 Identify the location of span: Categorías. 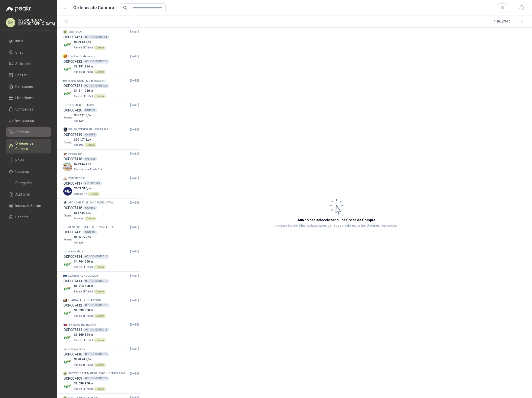
(24, 183).